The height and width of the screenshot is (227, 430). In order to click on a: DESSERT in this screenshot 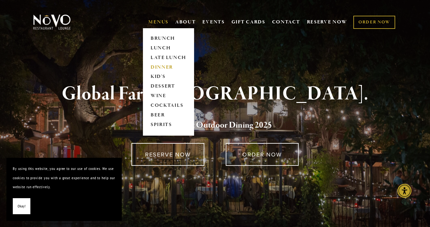, I will do `click(168, 86)`.